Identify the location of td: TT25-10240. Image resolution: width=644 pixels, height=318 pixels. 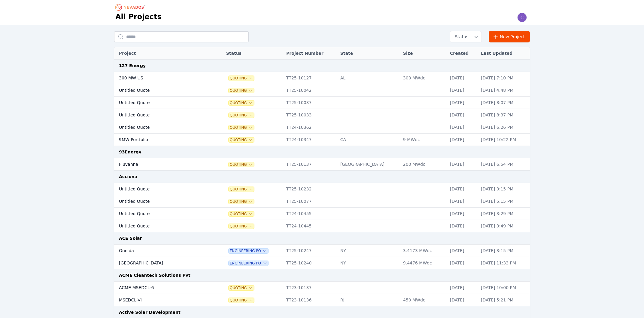
(310, 263).